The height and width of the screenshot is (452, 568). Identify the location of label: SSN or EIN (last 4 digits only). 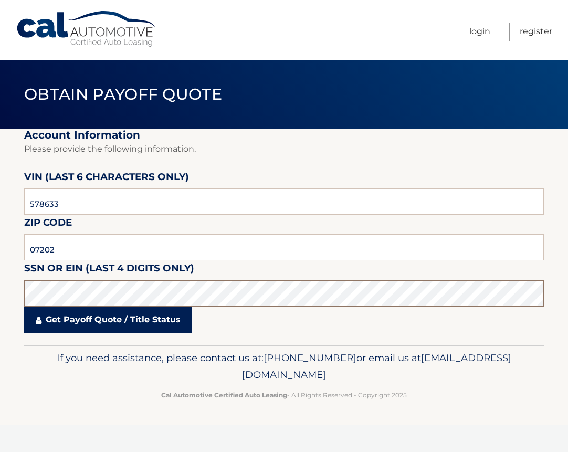
(109, 270).